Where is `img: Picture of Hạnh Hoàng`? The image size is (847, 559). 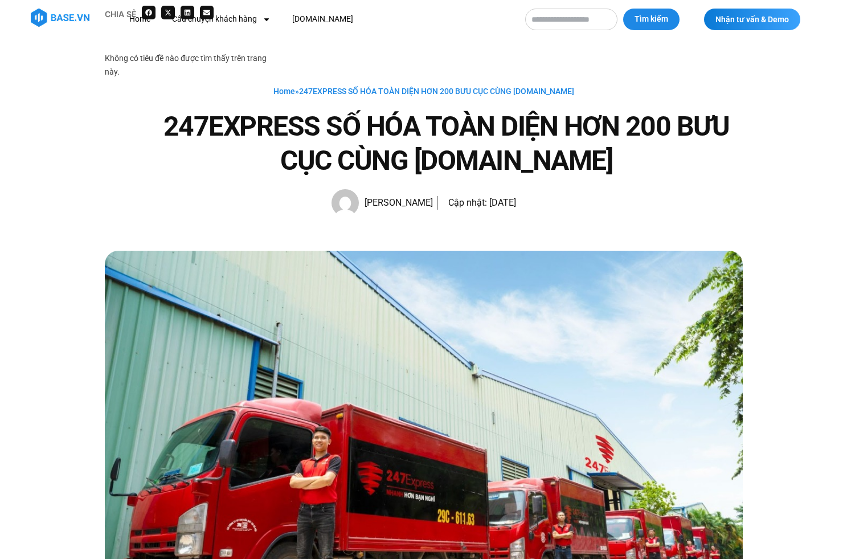
img: Picture of Hạnh Hoàng is located at coordinates (345, 203).